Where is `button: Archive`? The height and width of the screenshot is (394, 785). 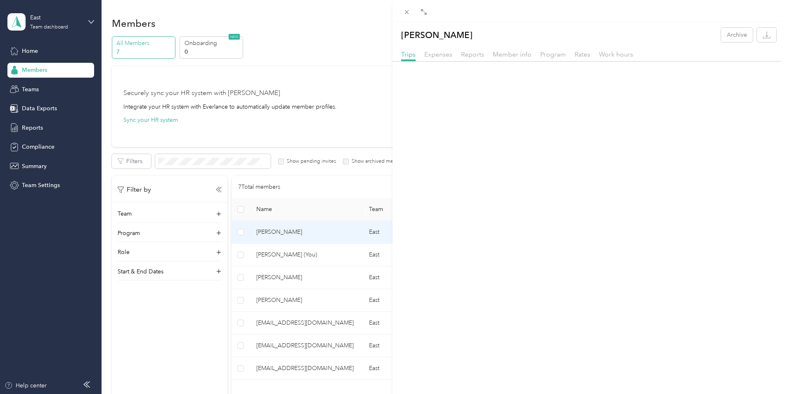
button: Archive is located at coordinates (737, 35).